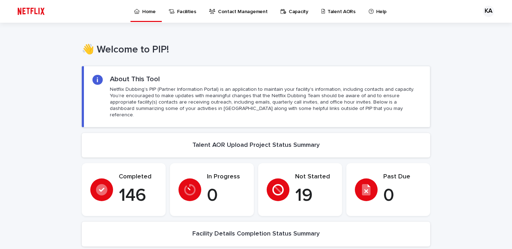  I want to click on p: Not Started, so click(314, 177).